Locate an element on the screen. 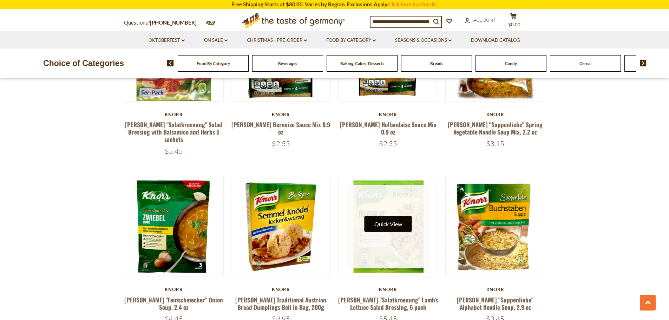  span: $5.45 is located at coordinates (174, 151).